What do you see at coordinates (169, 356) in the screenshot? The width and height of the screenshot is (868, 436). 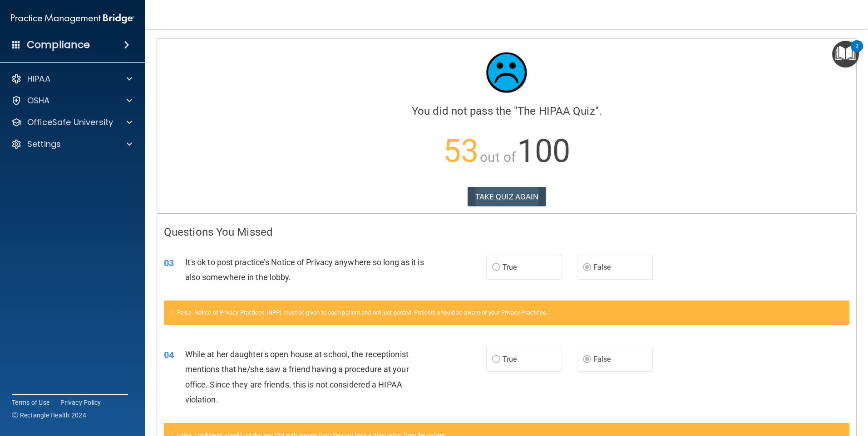 I see `span: 04` at bounding box center [169, 356].